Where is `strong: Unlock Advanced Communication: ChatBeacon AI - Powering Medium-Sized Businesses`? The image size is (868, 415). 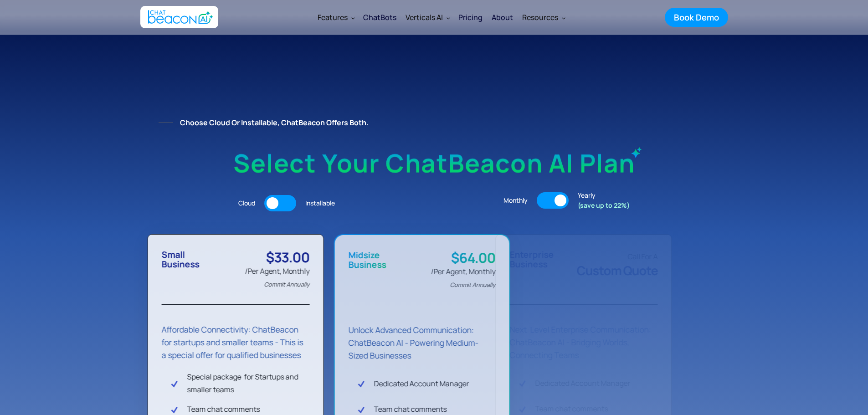 strong: Unlock Advanced Communication: ChatBeacon AI - Powering Medium-Sized Businesses is located at coordinates (413, 343).